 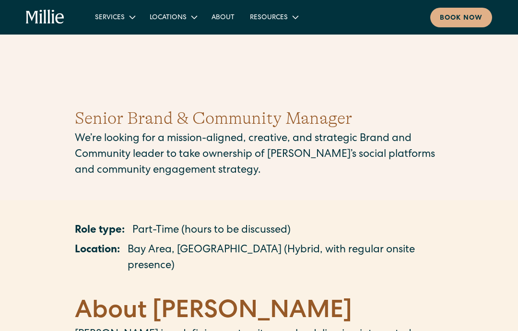 I want to click on a: Book now, so click(x=461, y=17).